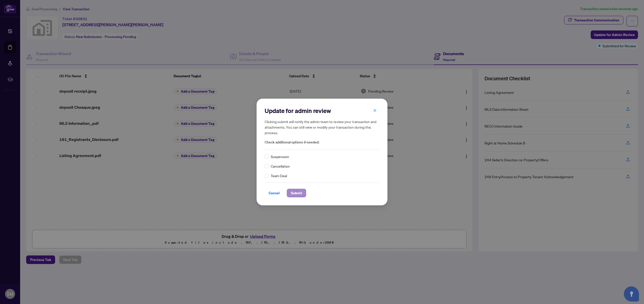 The height and width of the screenshot is (304, 644). What do you see at coordinates (296, 193) in the screenshot?
I see `button: Submit` at bounding box center [296, 193].